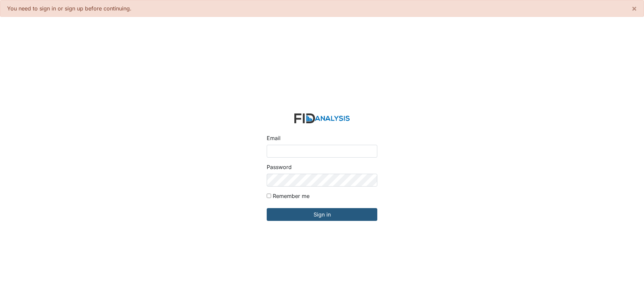 This screenshot has width=644, height=298. What do you see at coordinates (273, 138) in the screenshot?
I see `label: Email` at bounding box center [273, 138].